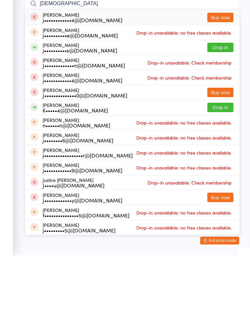 Image resolution: width=250 pixels, height=311 pixels. Describe the element at coordinates (220, 296) in the screenshot. I see `button: Exit kiosk mode` at that location.